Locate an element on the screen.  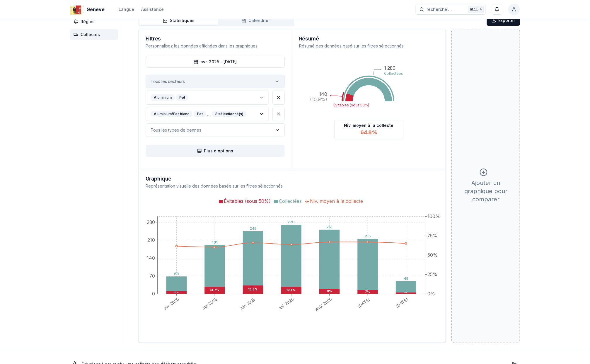
tspan: 0 is located at coordinates (154, 294).